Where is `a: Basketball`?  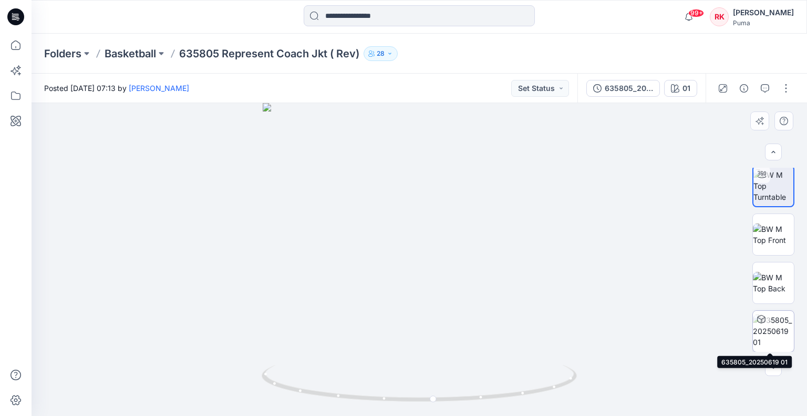 a: Basketball is located at coordinates (130, 54).